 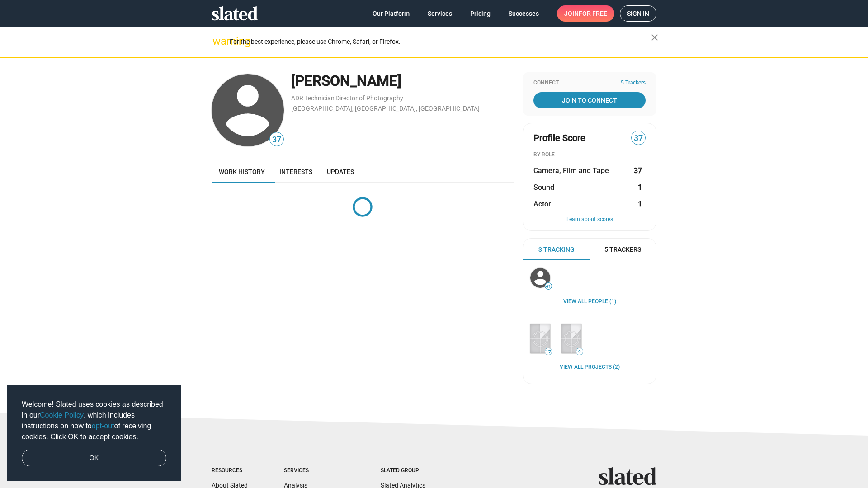 I want to click on span: Pricing, so click(x=480, y=14).